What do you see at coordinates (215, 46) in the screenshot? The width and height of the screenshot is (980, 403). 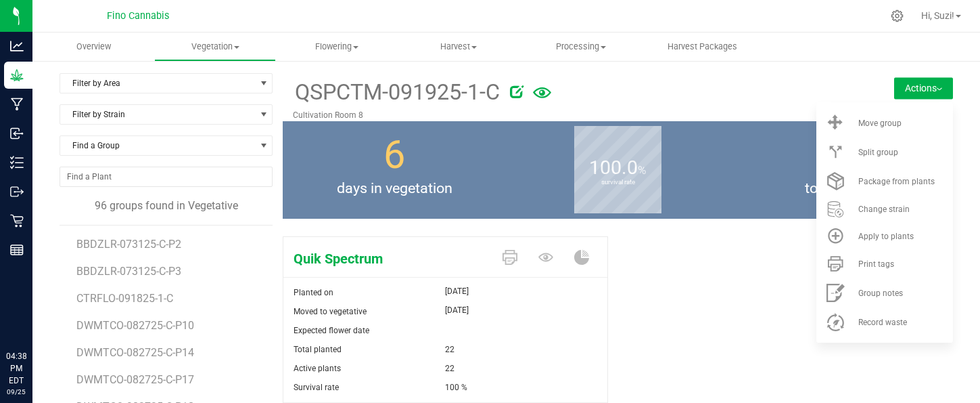 I see `a: Vegetation` at bounding box center [215, 46].